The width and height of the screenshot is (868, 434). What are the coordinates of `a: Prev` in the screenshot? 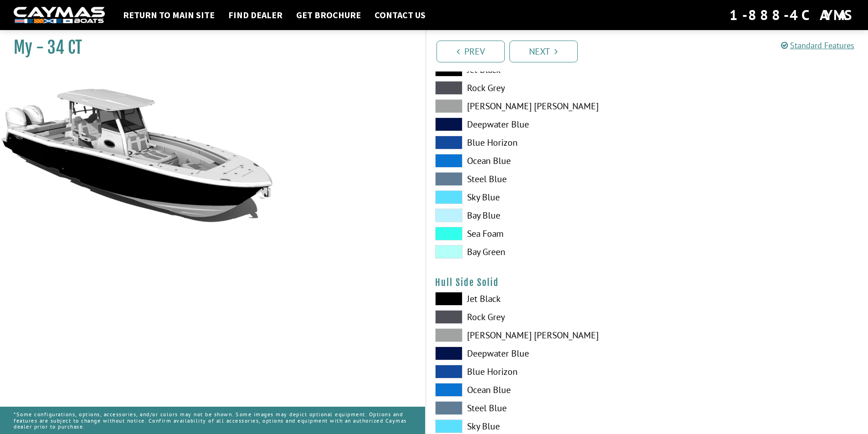 It's located at (470, 51).